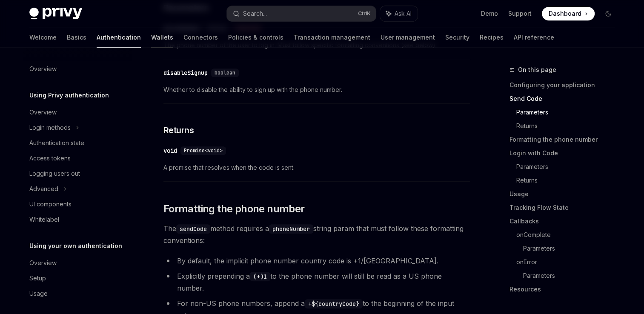  I want to click on a: Dashboard, so click(568, 14).